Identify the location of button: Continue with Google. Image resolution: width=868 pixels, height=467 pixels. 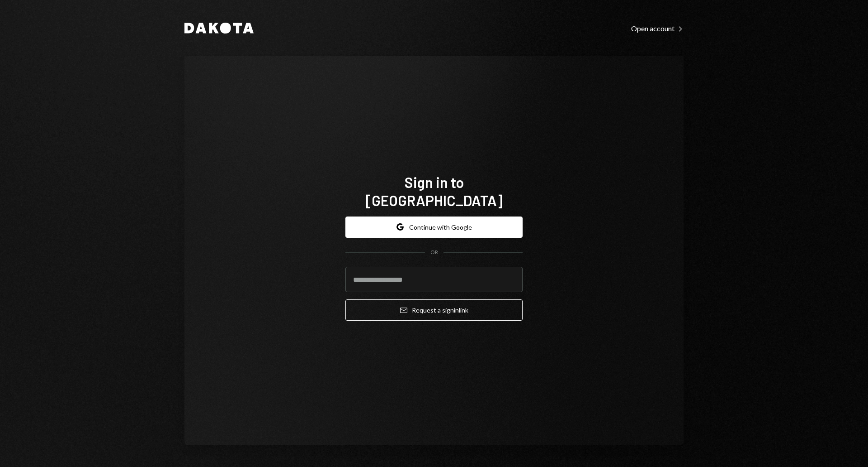
(434, 227).